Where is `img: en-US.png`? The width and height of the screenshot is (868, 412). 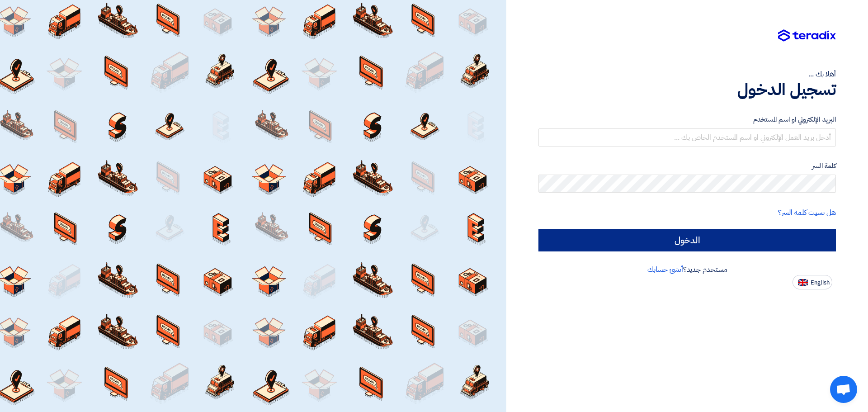
img: en-US.png is located at coordinates (803, 283).